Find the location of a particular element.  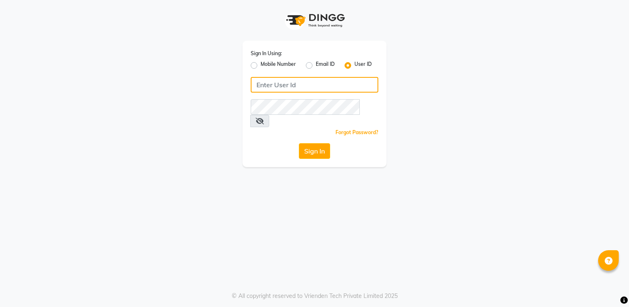

label: Mobile Number is located at coordinates (278, 65).